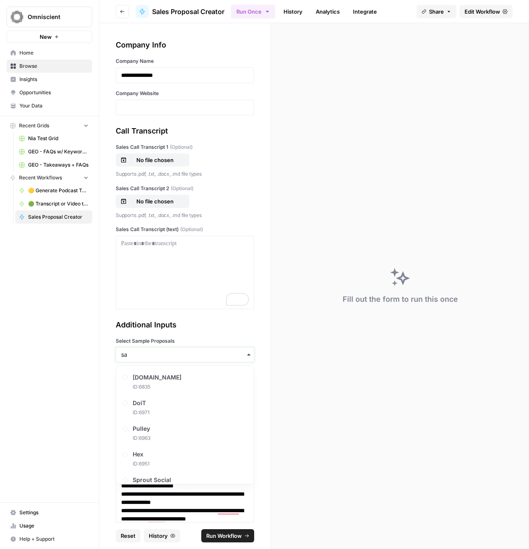  I want to click on button: Recent Grids, so click(49, 126).